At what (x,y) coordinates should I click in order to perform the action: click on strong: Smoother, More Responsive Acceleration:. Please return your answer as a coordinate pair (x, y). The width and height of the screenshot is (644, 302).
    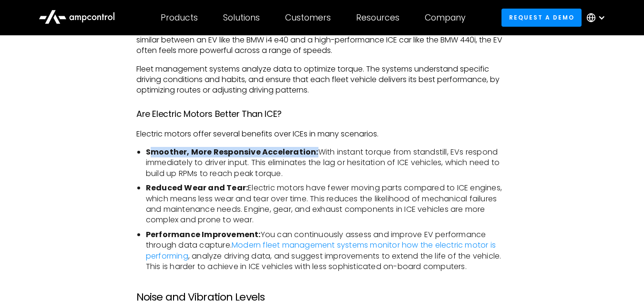
    Looking at the image, I should click on (232, 152).